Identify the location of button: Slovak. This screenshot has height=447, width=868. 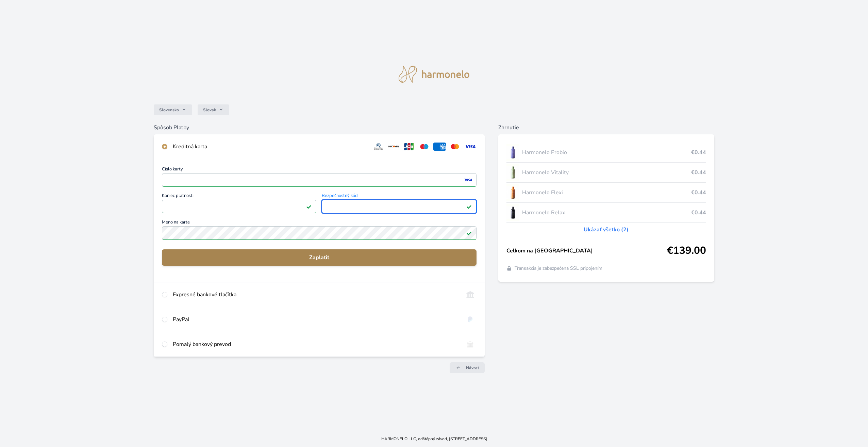
(213, 110).